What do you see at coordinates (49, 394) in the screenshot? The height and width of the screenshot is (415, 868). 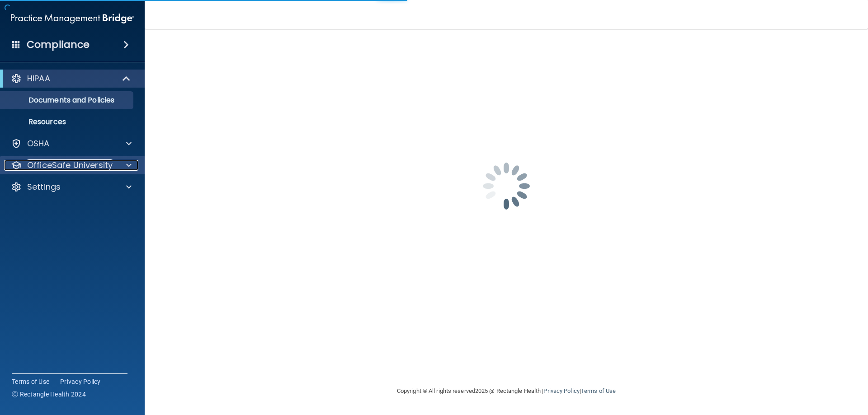 I see `span: Ⓒ Rectangle Health 2024` at bounding box center [49, 394].